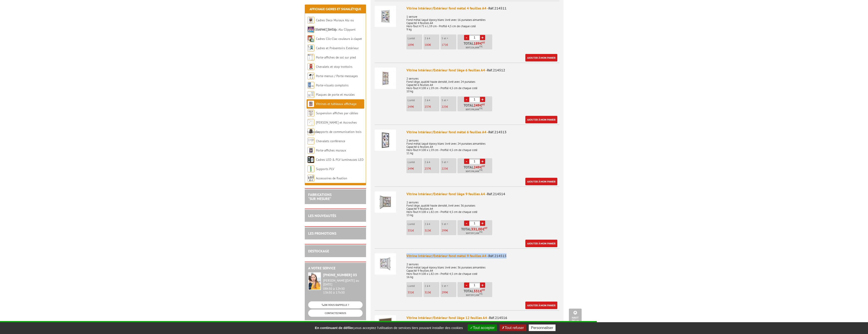  Describe the element at coordinates (483, 256) in the screenshot. I see `div: Vitrine Intérieur/Extérieur fond métal 9 feuilles A4 -` at that location.